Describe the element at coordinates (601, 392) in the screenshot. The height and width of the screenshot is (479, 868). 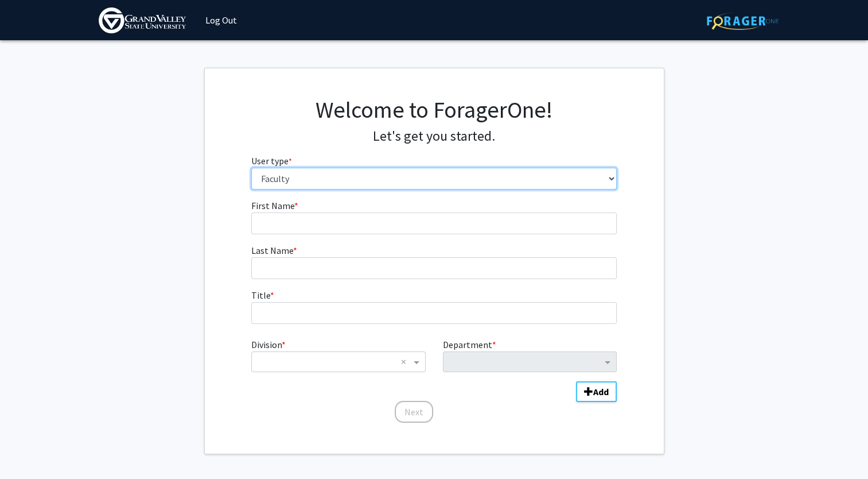
I see `b: Add` at that location.